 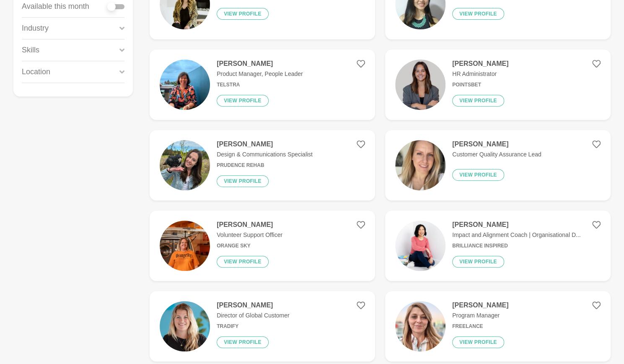 What do you see at coordinates (185, 245) in the screenshot?
I see `img: 59e87df8aaa7eaf358d21335300623ab6c639fad-717x623.jpg` at bounding box center [185, 245].